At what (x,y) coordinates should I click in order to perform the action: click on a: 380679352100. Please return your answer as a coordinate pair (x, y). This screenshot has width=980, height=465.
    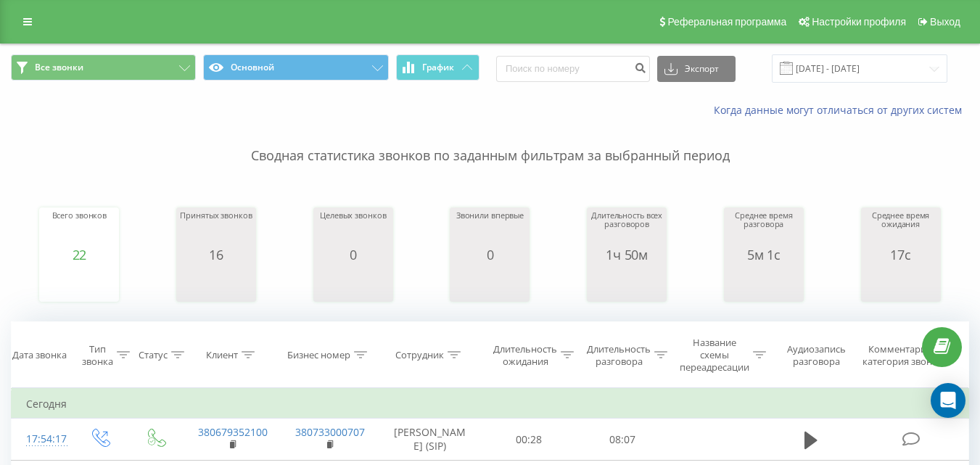
    Looking at the image, I should click on (233, 431).